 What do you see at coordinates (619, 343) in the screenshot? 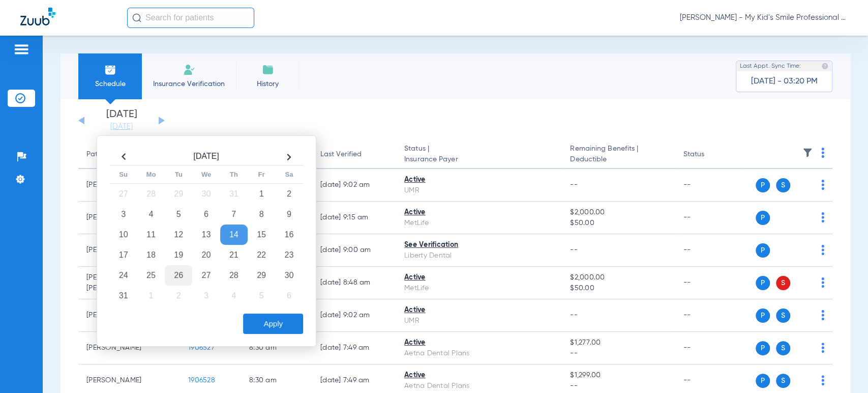
I see `span: $1,277.00` at bounding box center [619, 343].